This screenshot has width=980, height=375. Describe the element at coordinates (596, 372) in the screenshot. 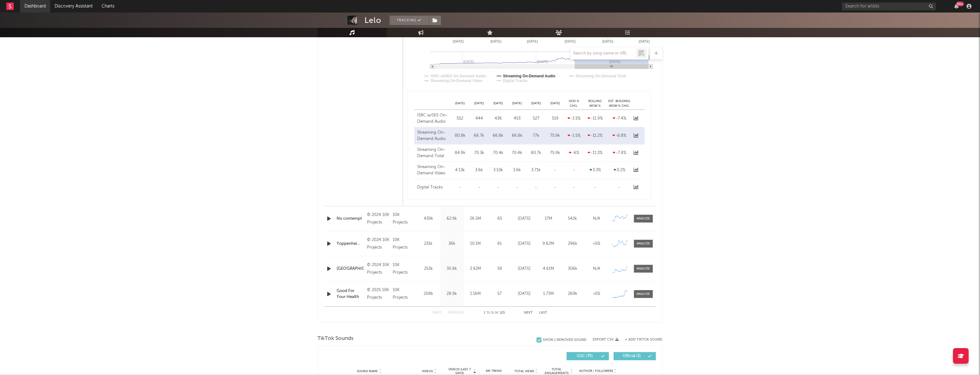

I see `span: Author / Followers` at that location.